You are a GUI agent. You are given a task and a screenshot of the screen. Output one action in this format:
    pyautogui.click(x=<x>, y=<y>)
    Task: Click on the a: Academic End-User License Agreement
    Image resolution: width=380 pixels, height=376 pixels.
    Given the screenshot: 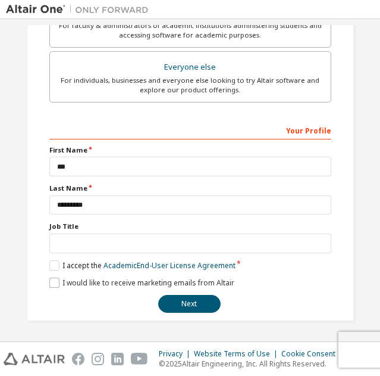 What is the action you would take?
    pyautogui.click(x=170, y=265)
    